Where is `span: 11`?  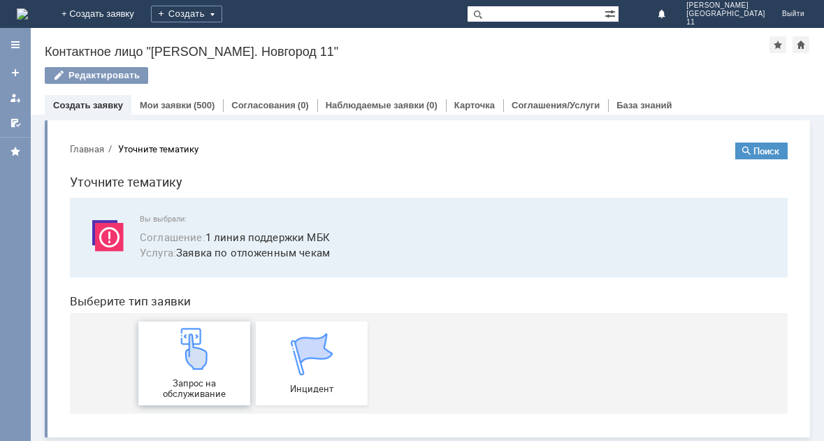 span: 11 is located at coordinates (725, 22).